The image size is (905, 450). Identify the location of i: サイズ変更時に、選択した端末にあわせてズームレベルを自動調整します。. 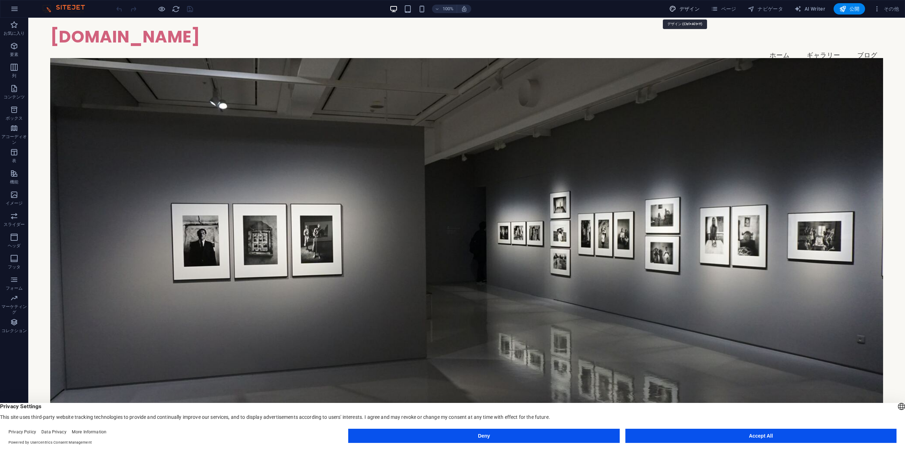
(464, 9).